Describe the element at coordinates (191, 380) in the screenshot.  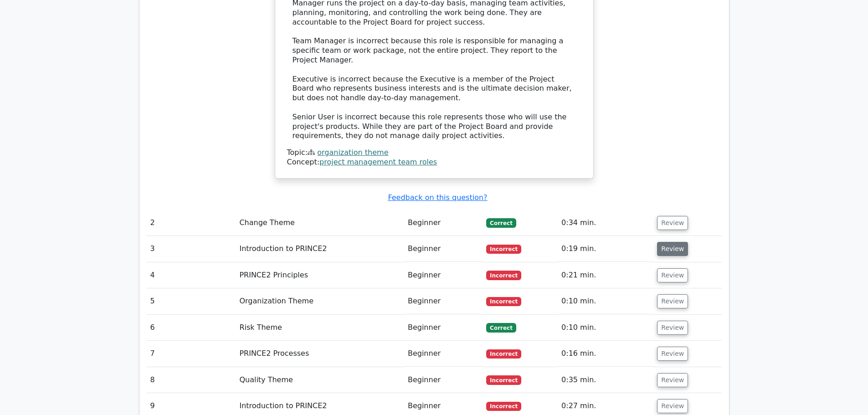
I see `td: 8` at that location.